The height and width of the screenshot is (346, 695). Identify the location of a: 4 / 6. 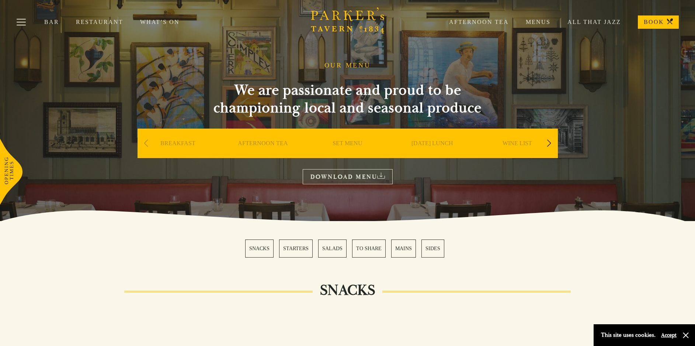
(368, 248).